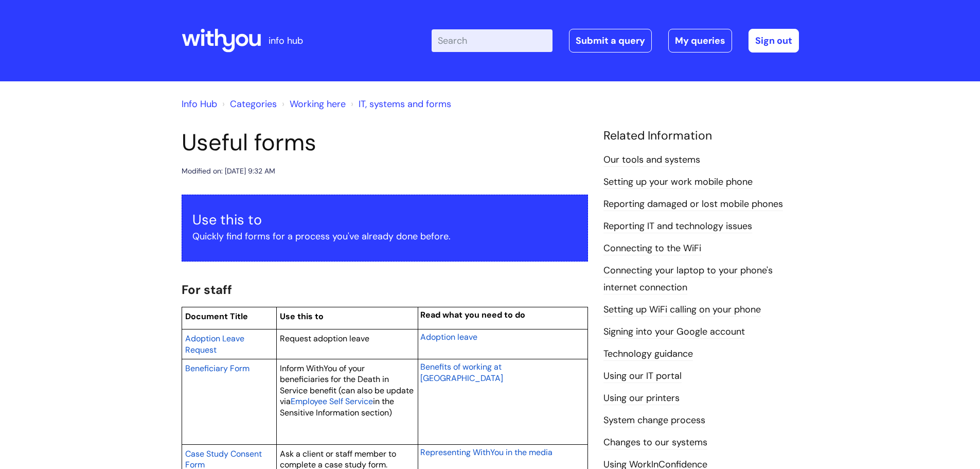  I want to click on a: Sign out, so click(774, 41).